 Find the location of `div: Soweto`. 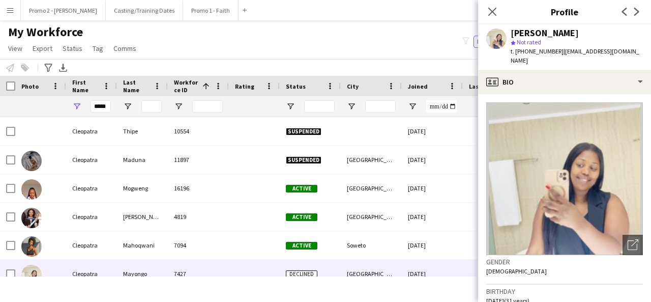

div: Soweto is located at coordinates (371, 245).